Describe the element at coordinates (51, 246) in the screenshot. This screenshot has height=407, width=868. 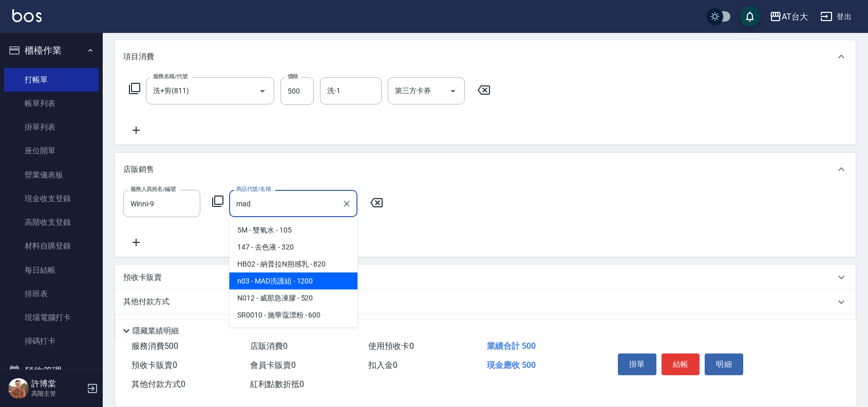
I see `a: 材料自購登錄` at that location.